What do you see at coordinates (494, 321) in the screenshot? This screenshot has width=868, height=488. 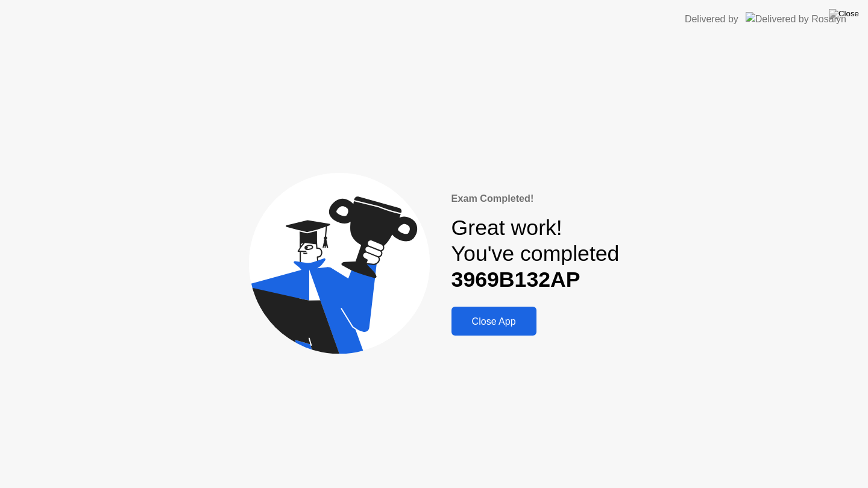 I see `div: Close App` at bounding box center [494, 321].